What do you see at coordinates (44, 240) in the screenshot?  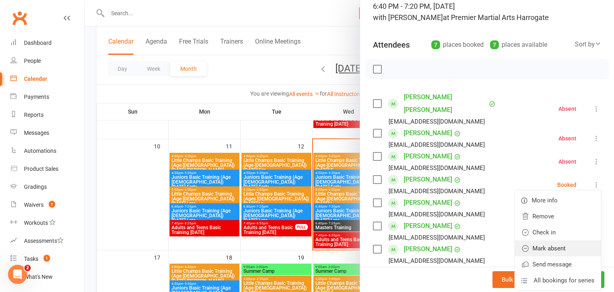 I see `div: Assessments` at bounding box center [44, 240].